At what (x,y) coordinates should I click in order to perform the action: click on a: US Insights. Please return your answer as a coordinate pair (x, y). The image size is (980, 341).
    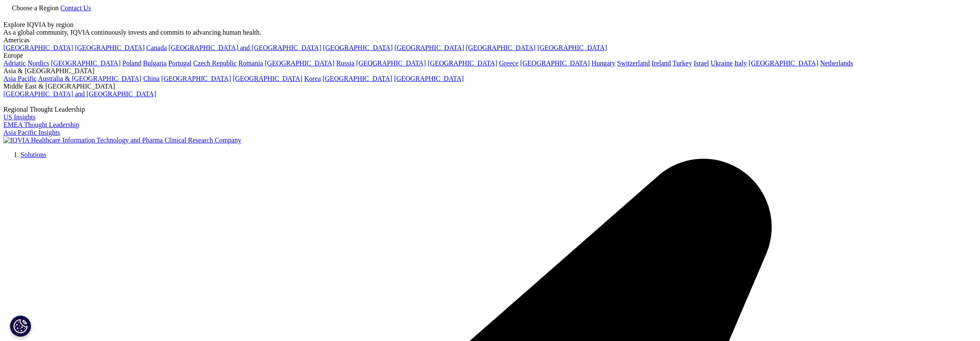
    Looking at the image, I should click on (19, 117).